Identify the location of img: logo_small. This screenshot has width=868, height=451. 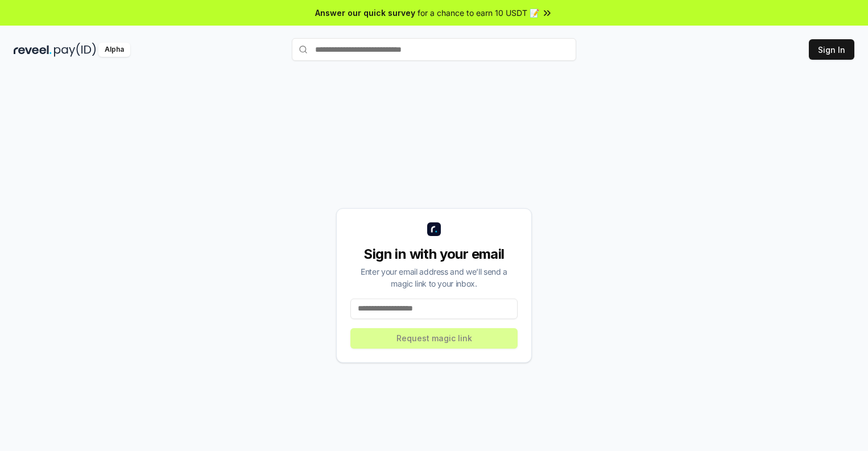
(434, 229).